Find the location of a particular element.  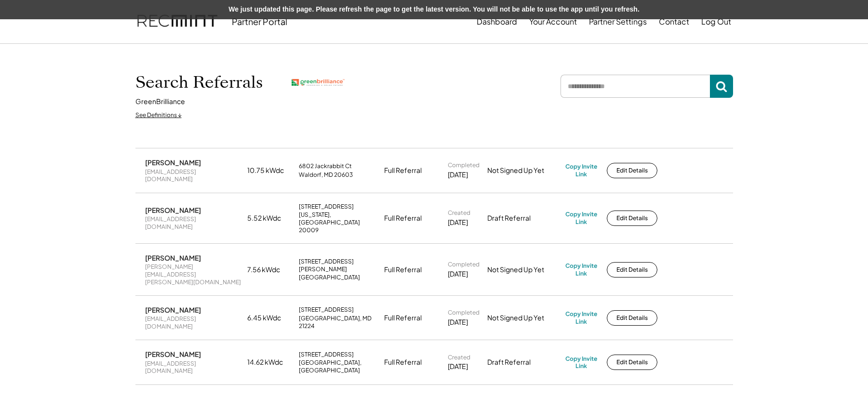

button: Contact is located at coordinates (674, 22).